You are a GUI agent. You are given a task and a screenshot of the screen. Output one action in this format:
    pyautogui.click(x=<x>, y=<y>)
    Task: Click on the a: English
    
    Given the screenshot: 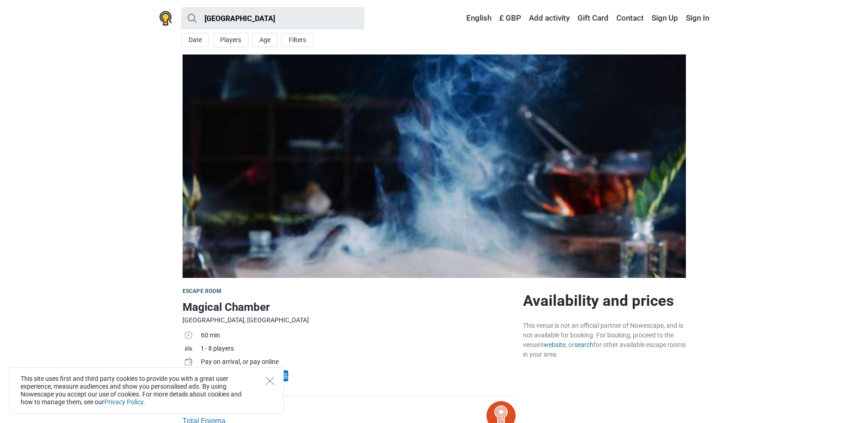 What is the action you would take?
    pyautogui.click(x=475, y=18)
    